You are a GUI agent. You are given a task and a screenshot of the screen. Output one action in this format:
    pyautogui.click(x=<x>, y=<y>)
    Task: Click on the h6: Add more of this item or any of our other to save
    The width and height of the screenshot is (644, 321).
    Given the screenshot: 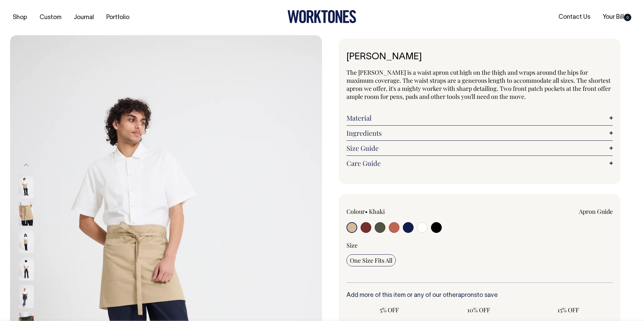 What is the action you would take?
    pyautogui.click(x=479, y=295)
    